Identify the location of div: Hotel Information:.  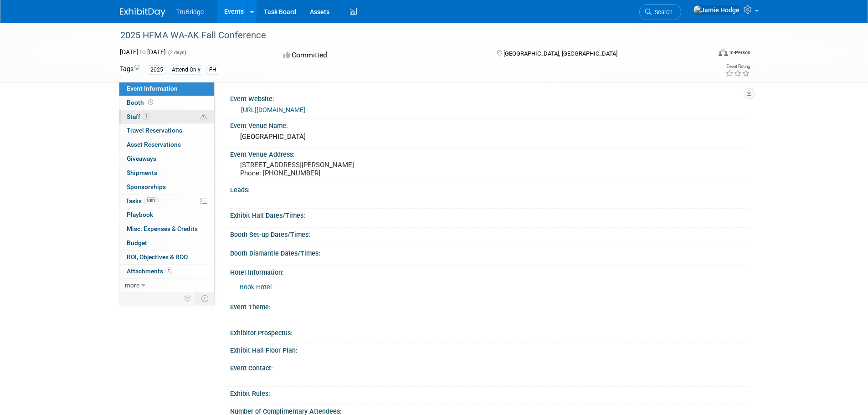
(490, 271).